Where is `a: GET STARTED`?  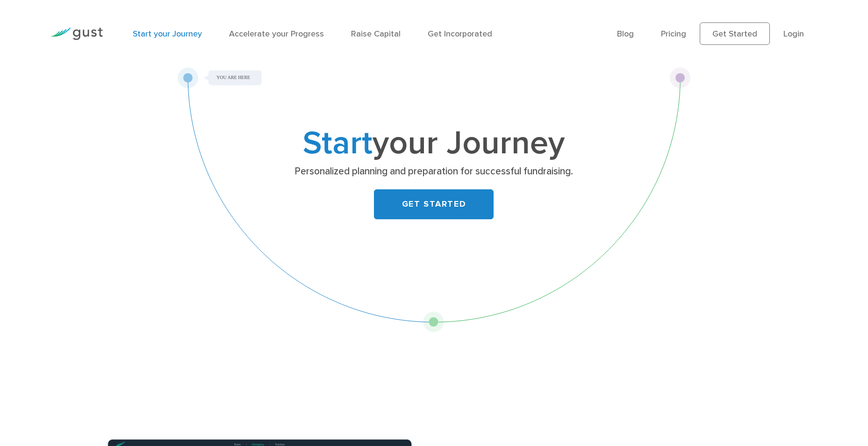
a: GET STARTED is located at coordinates (433, 204).